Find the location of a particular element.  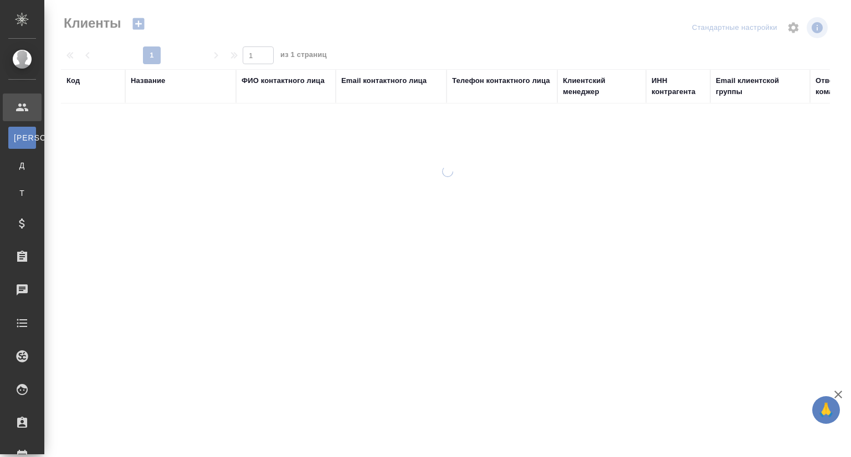

span: Т is located at coordinates (22, 193).